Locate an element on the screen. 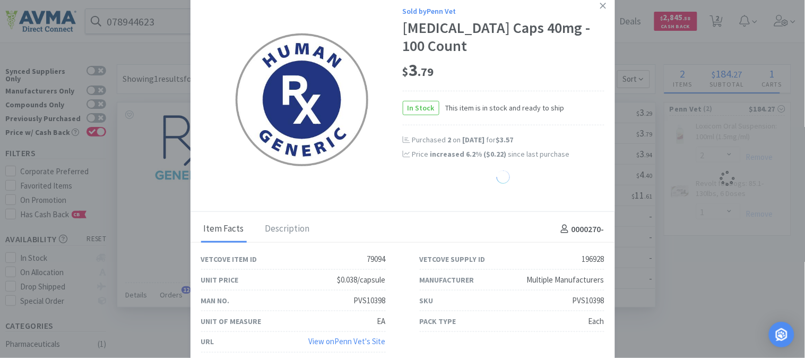  div: Open Intercom Messenger is located at coordinates (782, 334).